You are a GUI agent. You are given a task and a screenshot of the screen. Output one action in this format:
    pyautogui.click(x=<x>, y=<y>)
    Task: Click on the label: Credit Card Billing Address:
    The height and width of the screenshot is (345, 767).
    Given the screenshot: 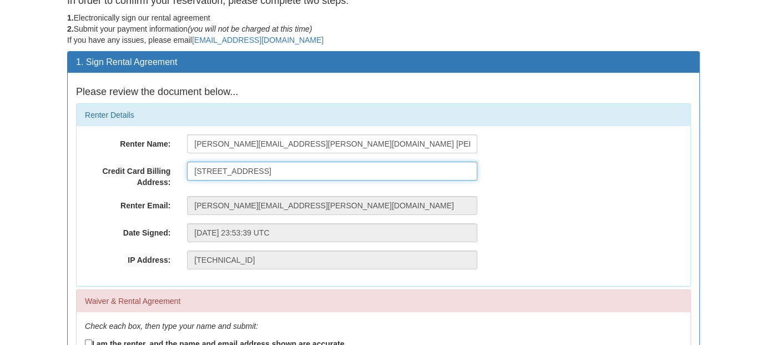 What is the action you would take?
    pyautogui.click(x=128, y=174)
    